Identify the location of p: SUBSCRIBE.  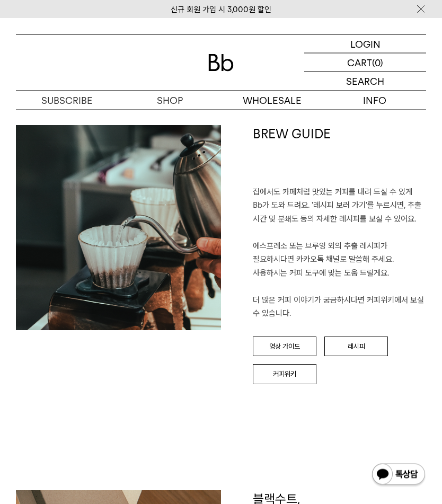
(68, 100).